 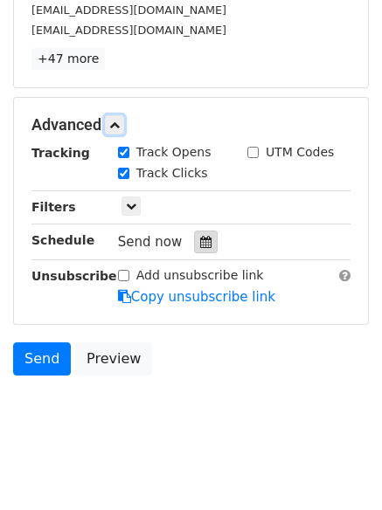 What do you see at coordinates (63, 240) in the screenshot?
I see `strong: Schedule` at bounding box center [63, 240].